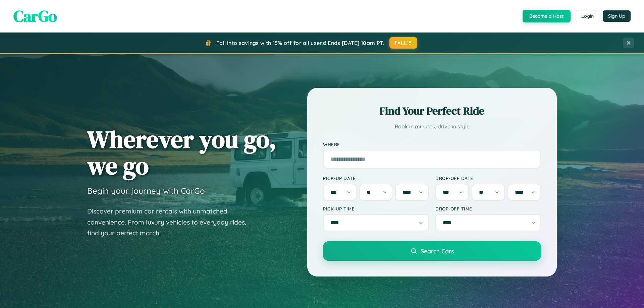  Describe the element at coordinates (146, 191) in the screenshot. I see `h3: Begin your journey with CarGo` at that location.